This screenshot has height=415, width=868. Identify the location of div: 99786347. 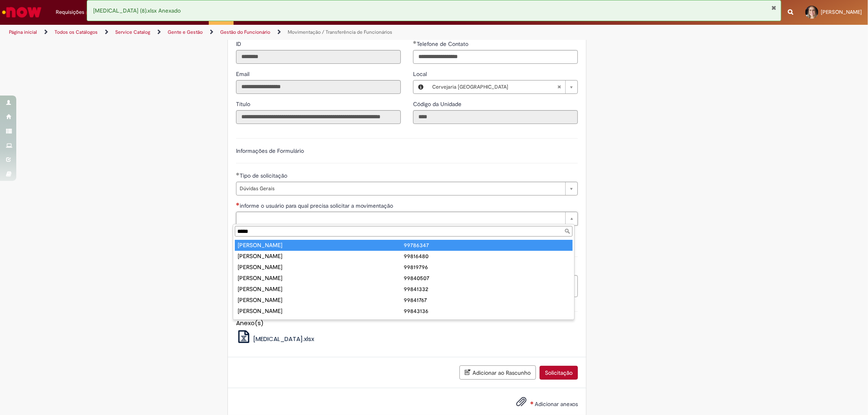
(487, 245).